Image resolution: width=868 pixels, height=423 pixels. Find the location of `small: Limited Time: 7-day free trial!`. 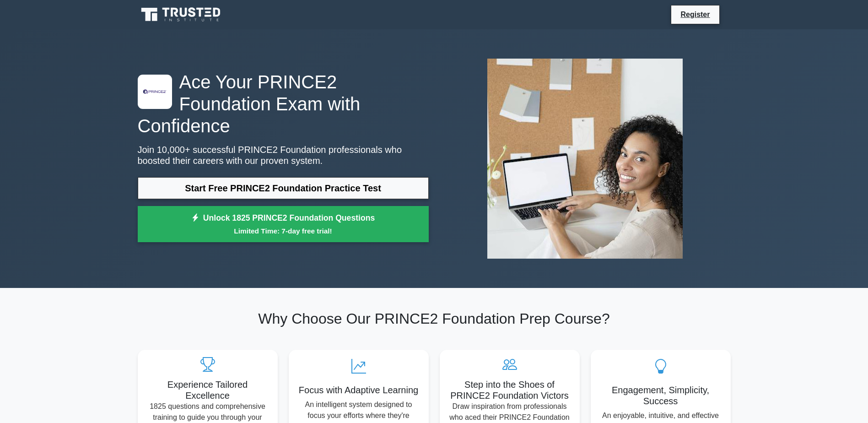

small: Limited Time: 7-day free trial! is located at coordinates (283, 231).